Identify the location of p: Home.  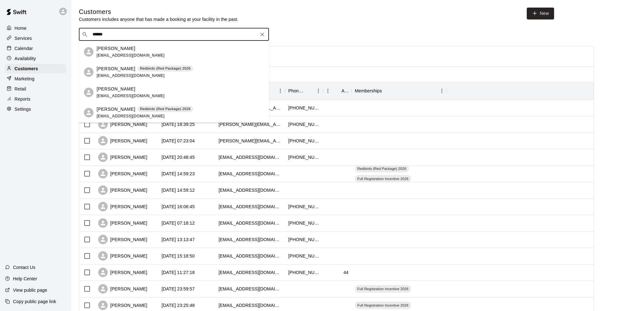
(20, 28).